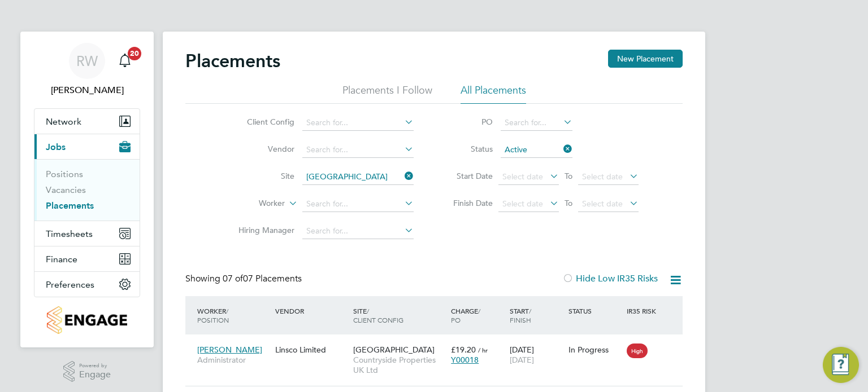 Image resolution: width=868 pixels, height=392 pixels. What do you see at coordinates (87, 61) in the screenshot?
I see `span: RW` at bounding box center [87, 61].